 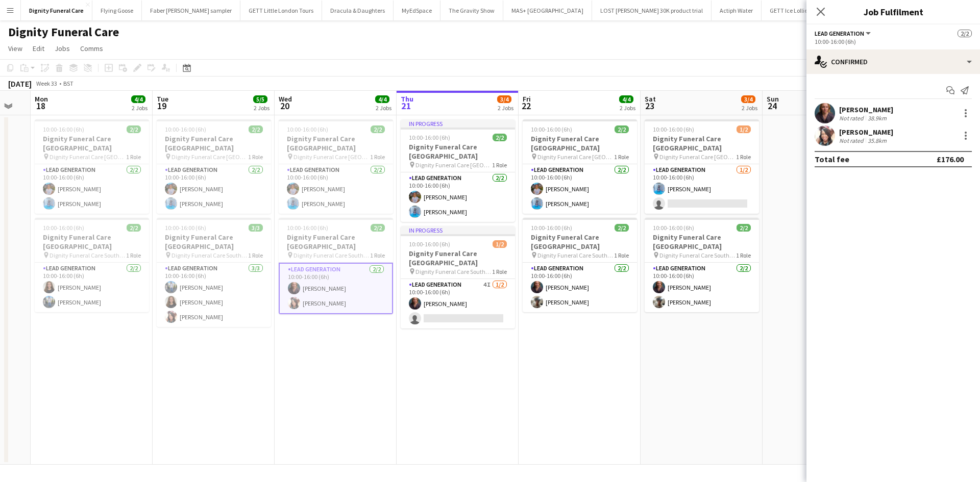 I want to click on span: Sun, so click(x=773, y=99).